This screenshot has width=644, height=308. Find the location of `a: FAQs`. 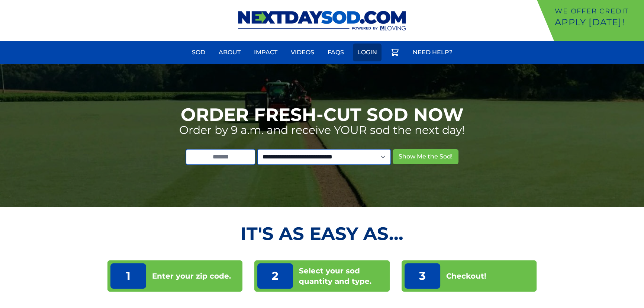

a: FAQs is located at coordinates (336, 52).